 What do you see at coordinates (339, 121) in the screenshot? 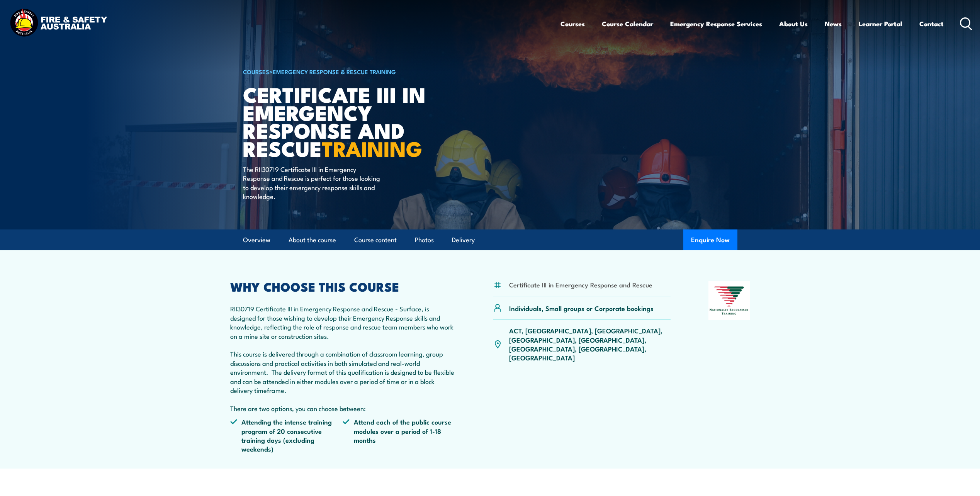
I see `h1: Certificate III in Emergency Response and Rescue` at bounding box center [339, 121].